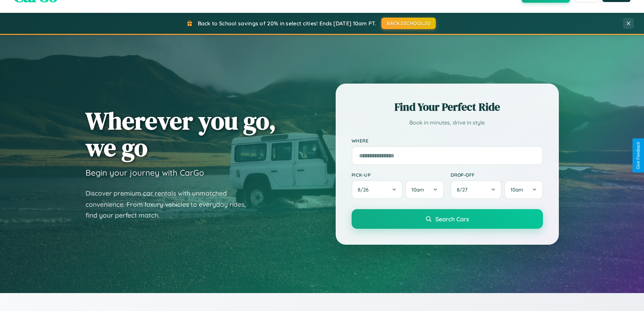 The width and height of the screenshot is (644, 311). Describe the element at coordinates (464, 189) in the screenshot. I see `span: 8 / 27` at that location.